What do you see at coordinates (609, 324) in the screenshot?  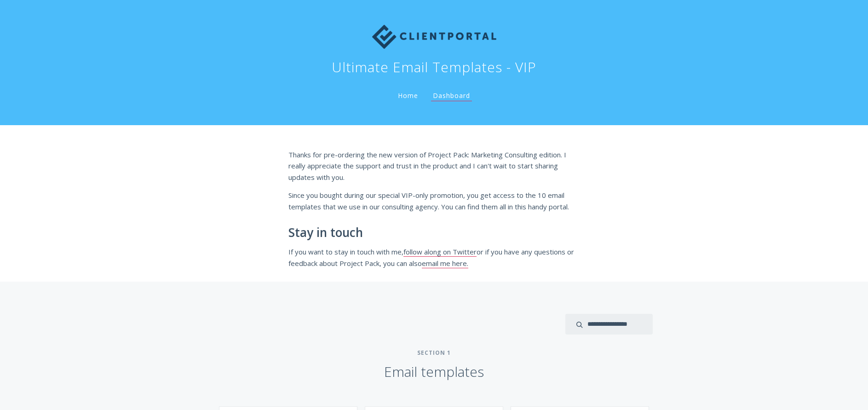 I see `input: search input` at bounding box center [609, 324].